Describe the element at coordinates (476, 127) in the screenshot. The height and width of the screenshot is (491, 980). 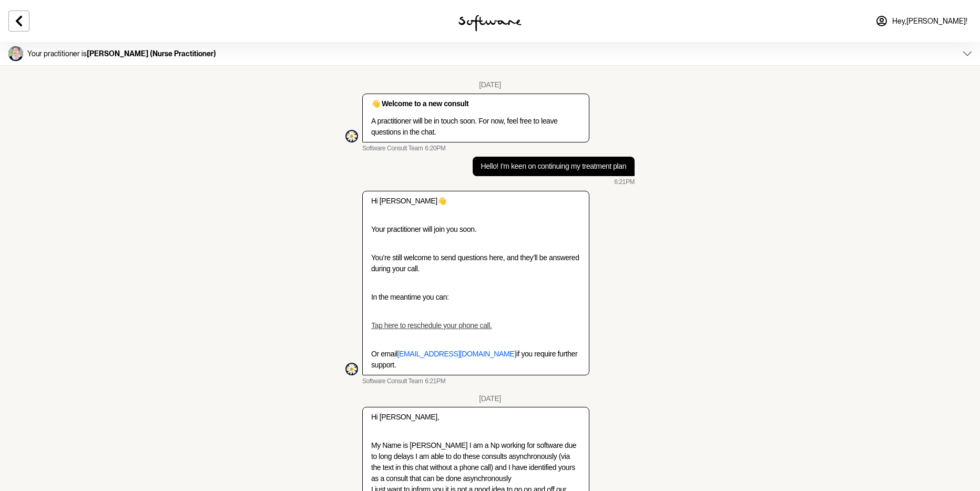
I see `p: A practitioner will be in touch soon. For now, feel free to leave questions in the chat.` at that location.